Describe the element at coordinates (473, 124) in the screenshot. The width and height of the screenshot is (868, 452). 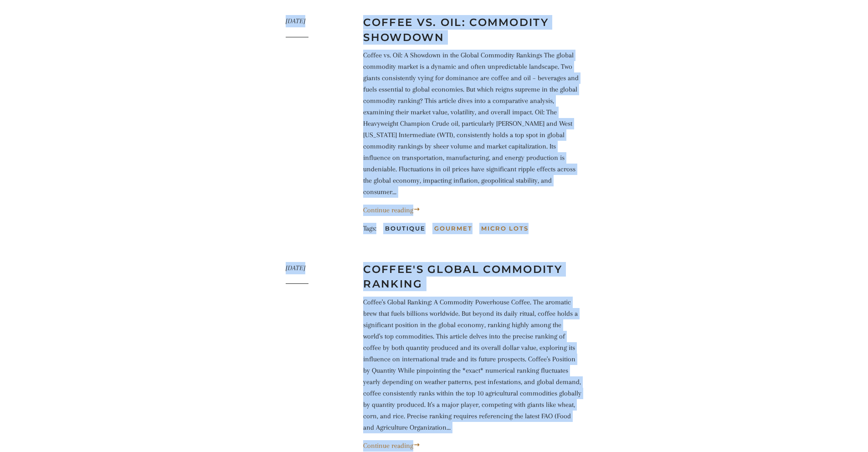
I see `div: Coffee vs. Oil: A Showdown in the Global Commodity Rankings The global commodity market is a dyna...` at that location.